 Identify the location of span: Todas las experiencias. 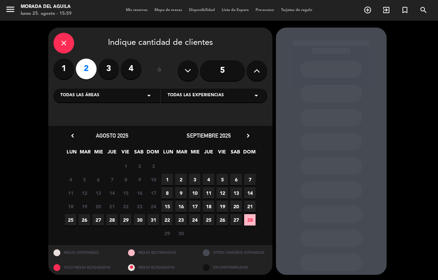
(196, 96).